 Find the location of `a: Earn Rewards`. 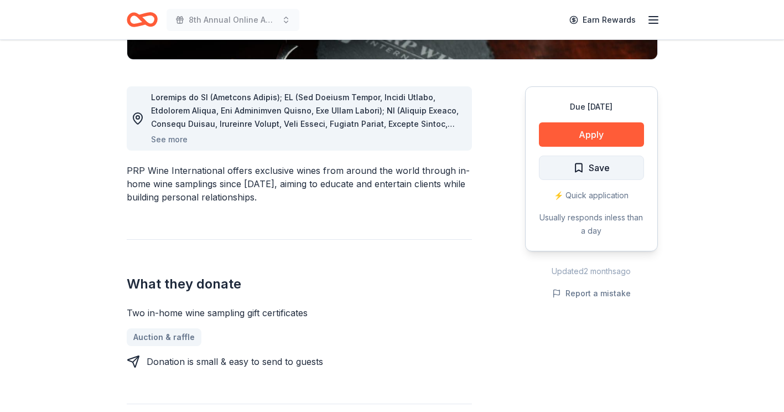

a: Earn Rewards is located at coordinates (602, 20).